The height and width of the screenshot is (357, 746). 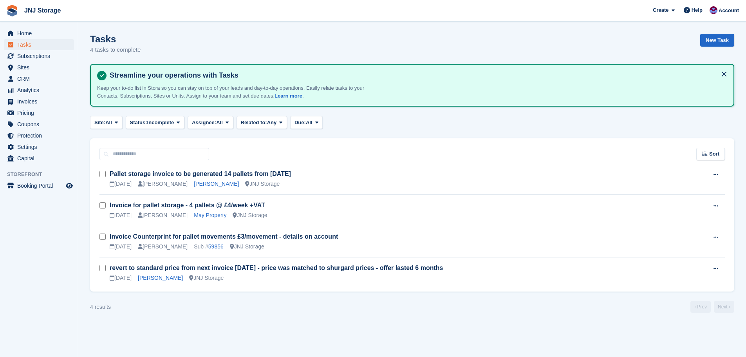 What do you see at coordinates (41, 186) in the screenshot?
I see `span: Booking Portal` at bounding box center [41, 186].